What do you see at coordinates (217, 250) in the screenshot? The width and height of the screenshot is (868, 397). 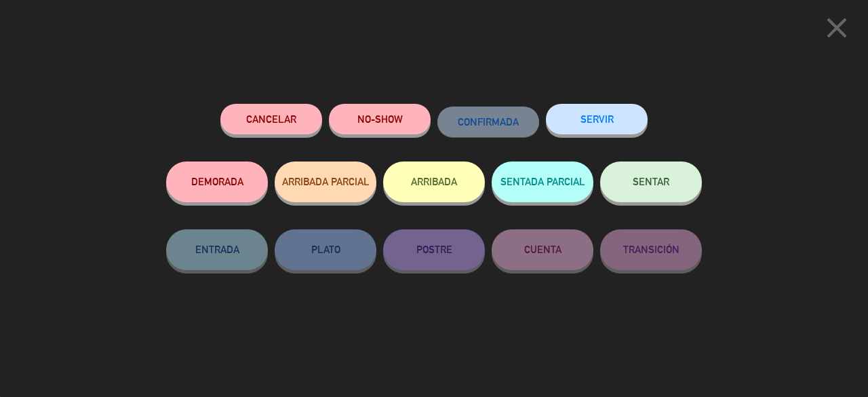 I see `button: ENTRADA` at bounding box center [217, 250].